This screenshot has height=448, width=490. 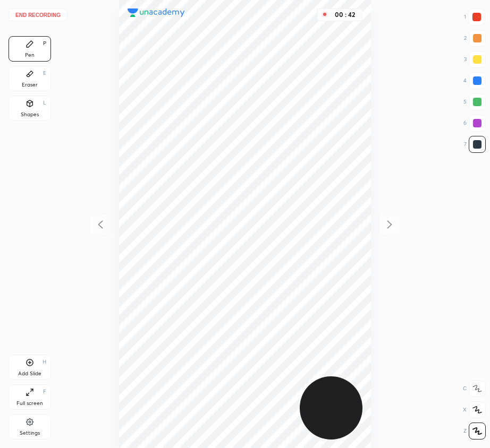 What do you see at coordinates (475, 144) in the screenshot?
I see `div: 7` at bounding box center [475, 144].